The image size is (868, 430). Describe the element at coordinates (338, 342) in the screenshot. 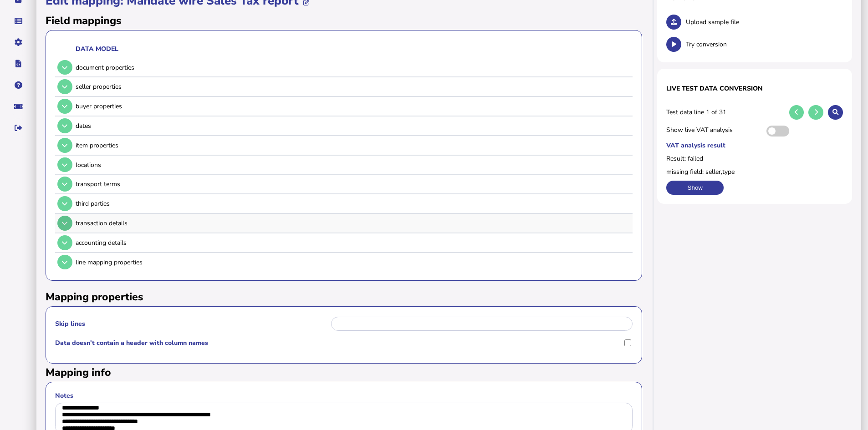

I see `label: Data doesn't contain a header with column names` at that location.